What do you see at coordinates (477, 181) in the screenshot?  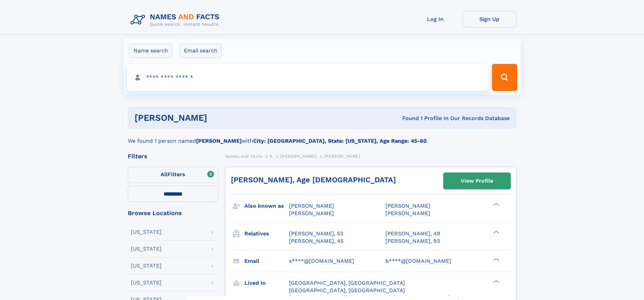 I see `div: View Profile` at bounding box center [477, 181].